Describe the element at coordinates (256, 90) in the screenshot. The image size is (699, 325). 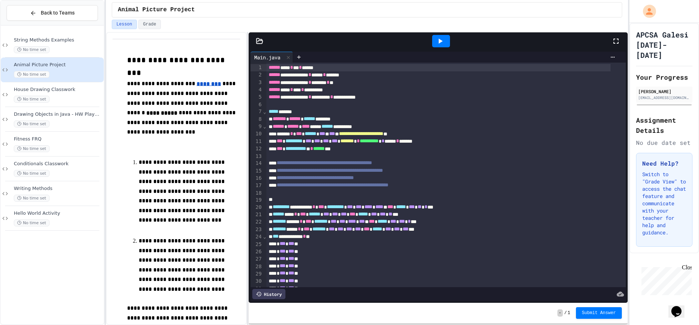
I see `div: 4` at that location.